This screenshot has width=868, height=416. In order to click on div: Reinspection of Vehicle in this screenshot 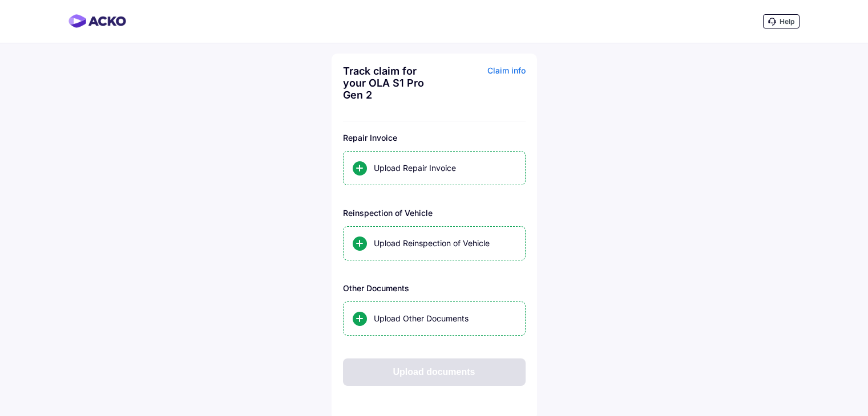, I will do `click(434, 213)`.